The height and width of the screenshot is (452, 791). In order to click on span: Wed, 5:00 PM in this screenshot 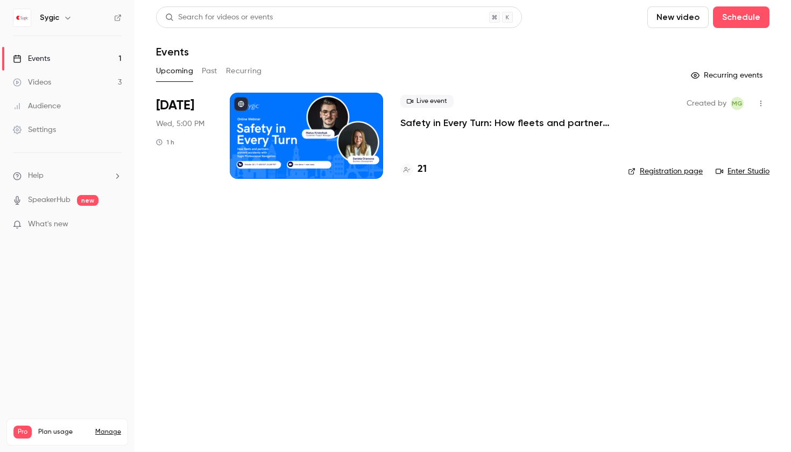, I will do `click(180, 124)`.